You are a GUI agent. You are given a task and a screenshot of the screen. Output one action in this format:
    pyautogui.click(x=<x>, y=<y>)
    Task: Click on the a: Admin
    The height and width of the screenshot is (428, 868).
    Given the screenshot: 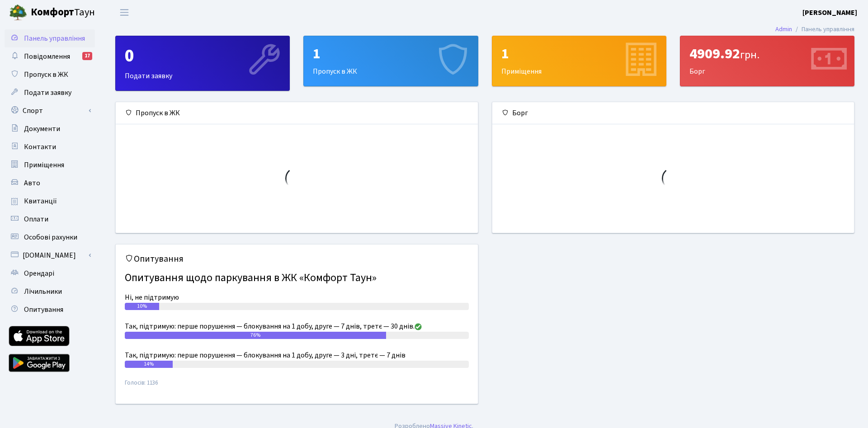 What is the action you would take?
    pyautogui.click(x=783, y=29)
    